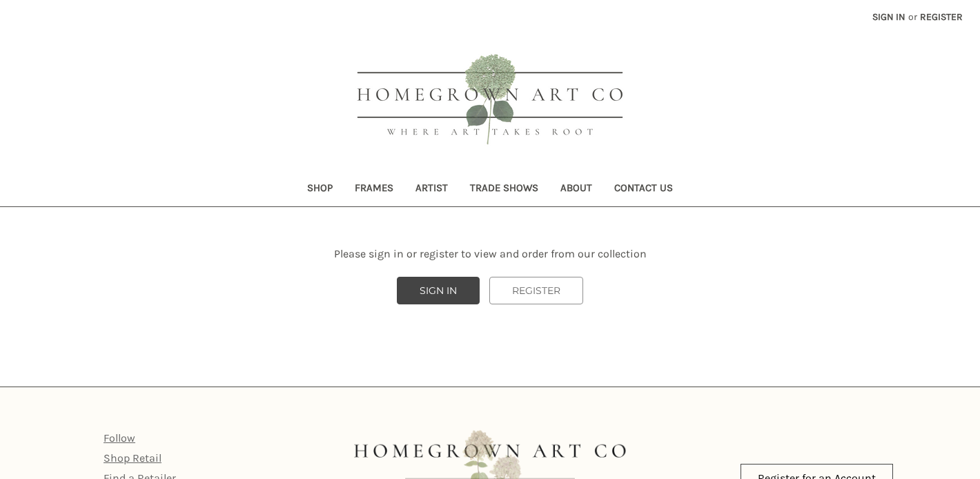 The height and width of the screenshot is (479, 980). Describe the element at coordinates (576, 189) in the screenshot. I see `a: About` at that location.